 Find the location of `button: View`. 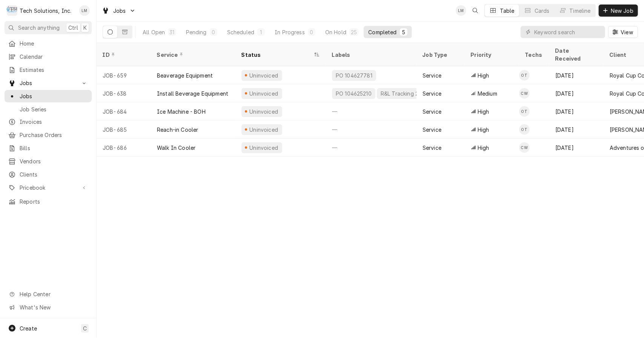

button: View is located at coordinates (622, 32).